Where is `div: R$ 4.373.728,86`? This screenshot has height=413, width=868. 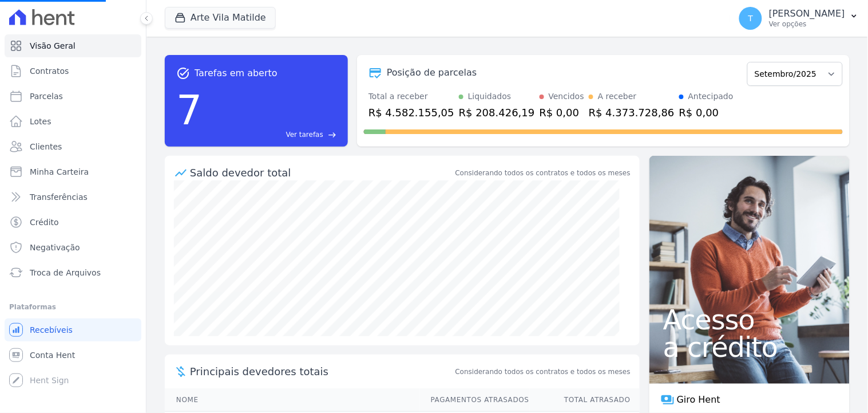
div: R$ 4.373.728,86 is located at coordinates (632, 112).